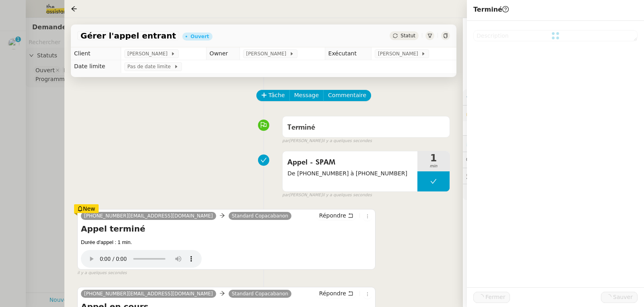 This screenshot has height=307, width=644. What do you see at coordinates (142, 258) in the screenshot?
I see `audio: Your browser does not support the audio element.` at bounding box center [142, 258].